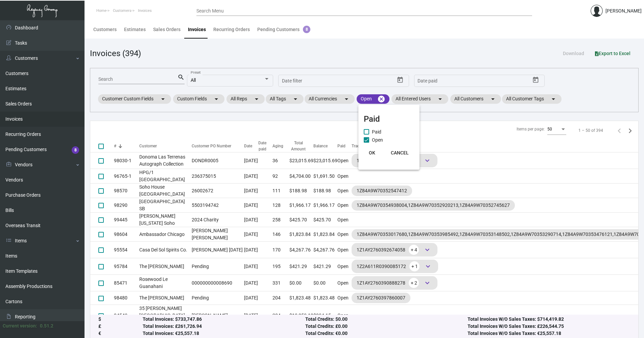 The height and width of the screenshot is (338, 644). What do you see at coordinates (377, 140) in the screenshot?
I see `span: Open` at bounding box center [377, 140].